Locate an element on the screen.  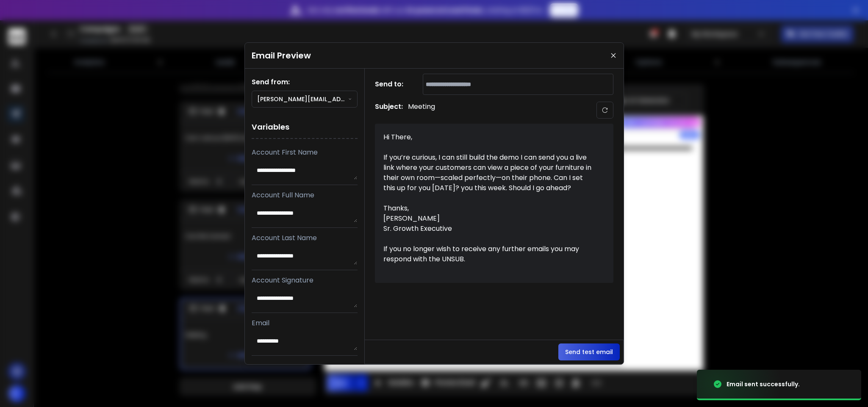
h1: Email Preview is located at coordinates (281, 55).